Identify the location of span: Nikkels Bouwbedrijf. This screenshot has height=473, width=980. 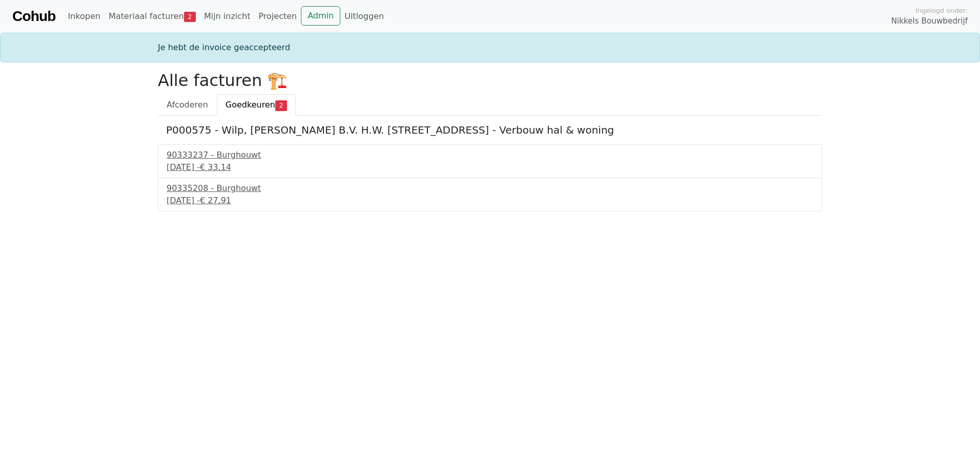
(929, 21).